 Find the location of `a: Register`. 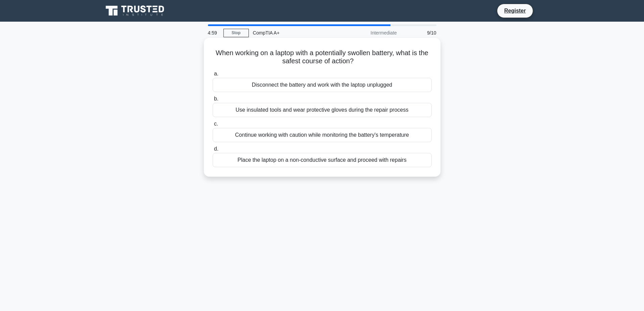

a: Register is located at coordinates (515, 10).